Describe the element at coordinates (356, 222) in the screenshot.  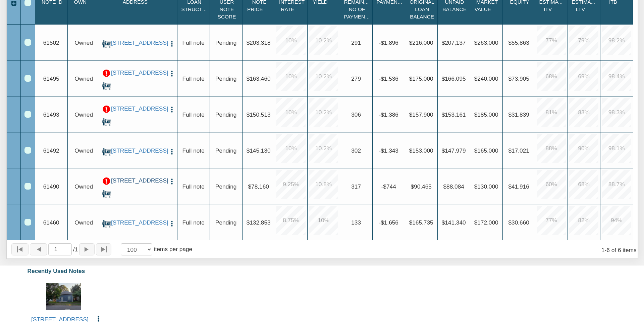
I see `span: 133` at that location.